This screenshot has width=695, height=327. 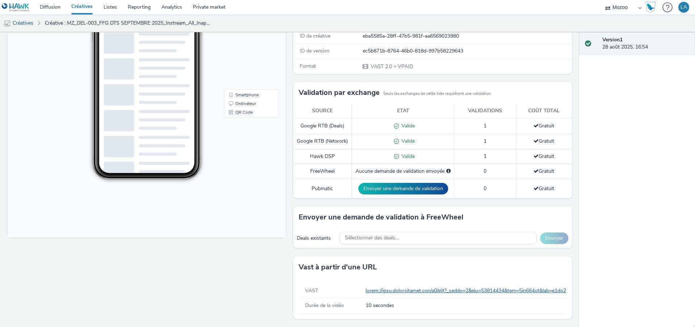 What do you see at coordinates (322, 171) in the screenshot?
I see `td: FreeWheel` at bounding box center [322, 171].